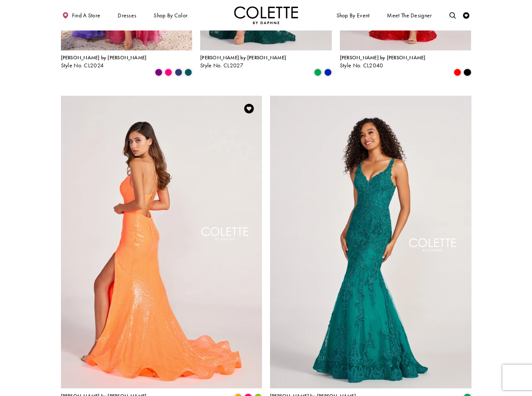 Image resolution: width=532 pixels, height=396 pixels. Describe the element at coordinates (328, 72) in the screenshot. I see `i: Royal Blue` at that location.